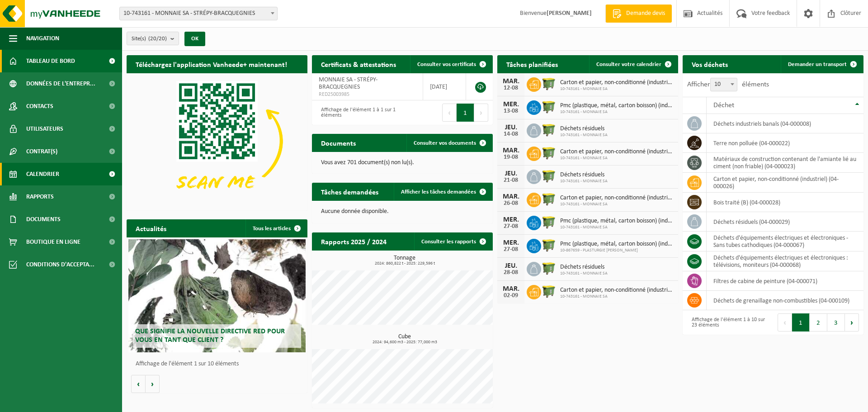 This screenshot has height=412, width=868. I want to click on td: bois traité (B) (04-000028), so click(785, 202).